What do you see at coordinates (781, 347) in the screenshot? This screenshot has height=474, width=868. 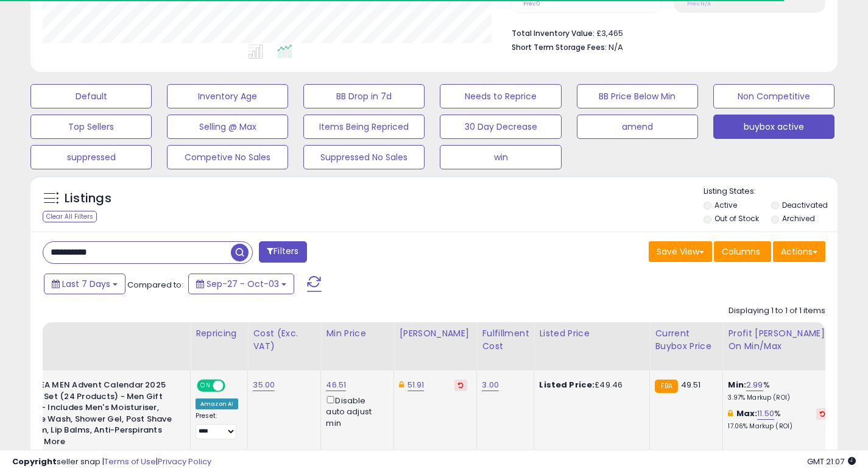 I see `th: The percentage added to the cost of goods (COGS) that forms the calculator for Min & Max prices.` at bounding box center [781, 347].